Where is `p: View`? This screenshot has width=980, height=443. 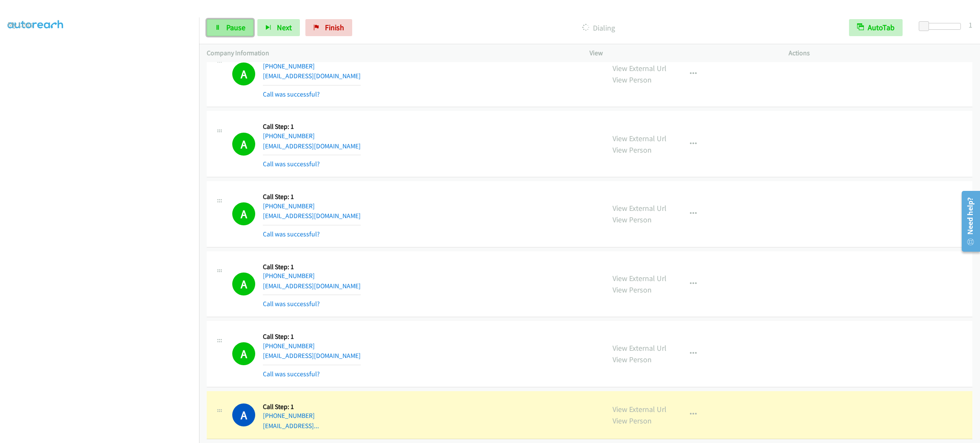 p: View is located at coordinates (681, 54).